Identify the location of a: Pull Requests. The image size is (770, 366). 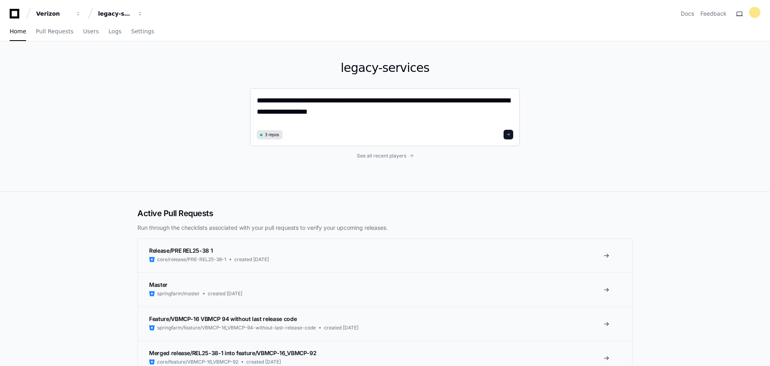
(54, 32).